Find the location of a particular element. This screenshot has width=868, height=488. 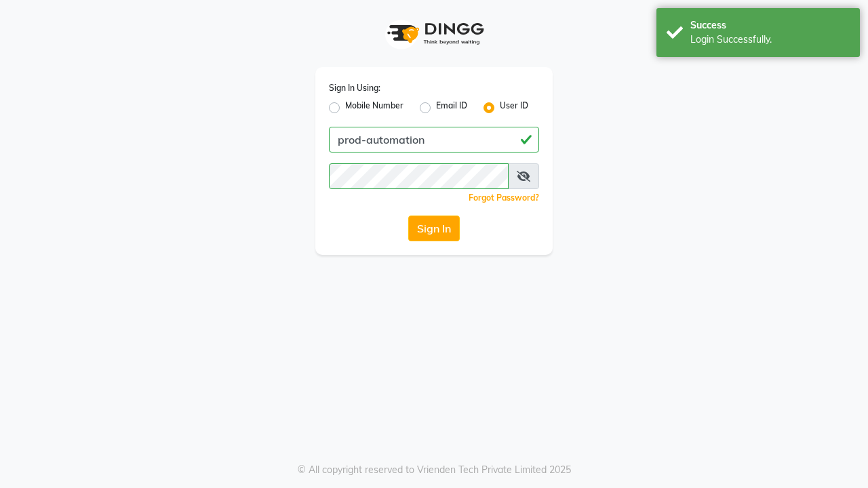

div: Success is located at coordinates (770, 25).